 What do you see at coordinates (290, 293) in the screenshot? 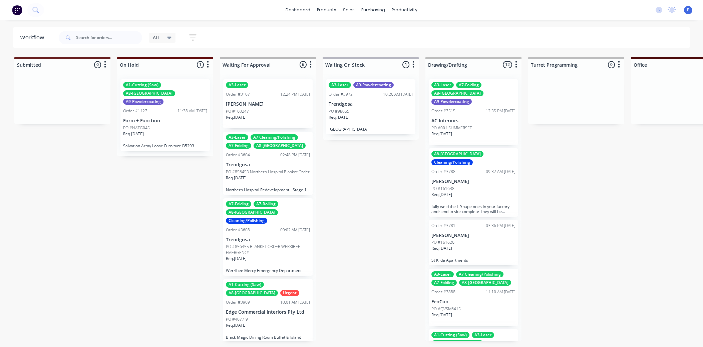
I see `div: Urgent` at bounding box center [290, 293].